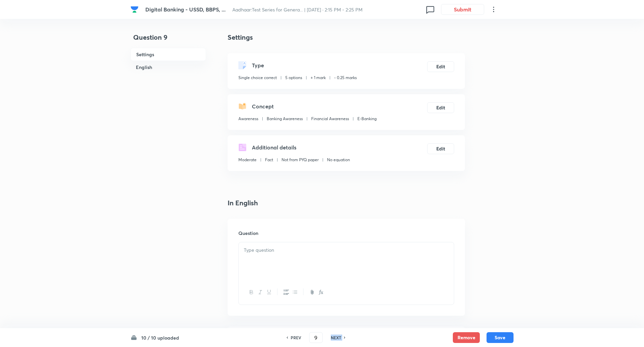 Image resolution: width=644 pixels, height=347 pixels. I want to click on img: questionDetails.svg, so click(242, 147).